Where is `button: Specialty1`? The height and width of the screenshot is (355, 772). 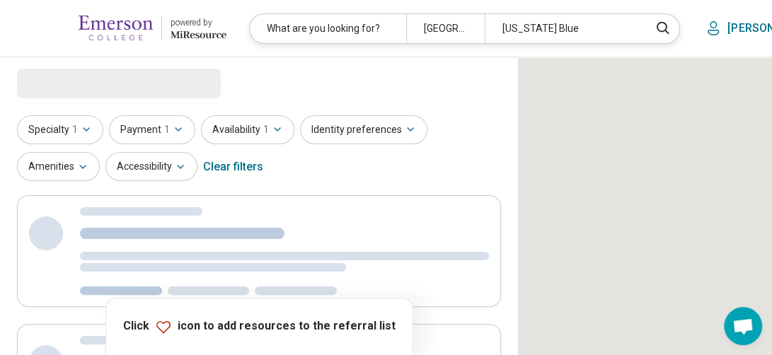 button: Specialty1 is located at coordinates (60, 129).